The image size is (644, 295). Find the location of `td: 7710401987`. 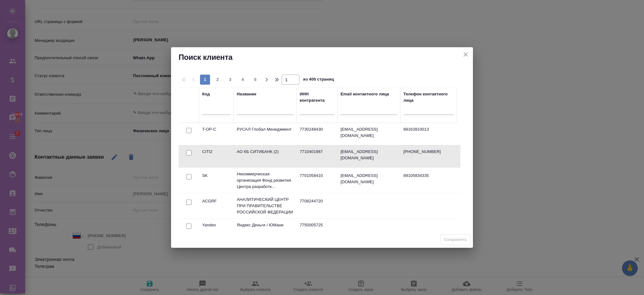

td: 7710401987 is located at coordinates (317, 156).